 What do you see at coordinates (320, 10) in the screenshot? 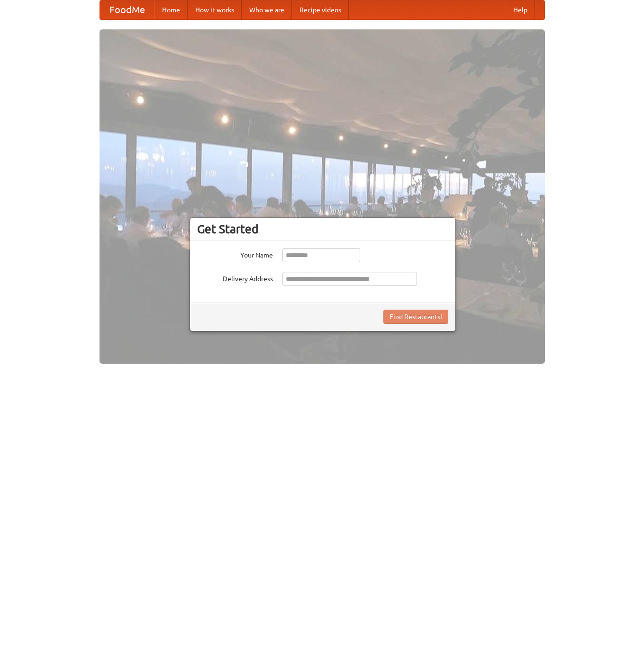
I see `a: Recipe videos` at bounding box center [320, 10].